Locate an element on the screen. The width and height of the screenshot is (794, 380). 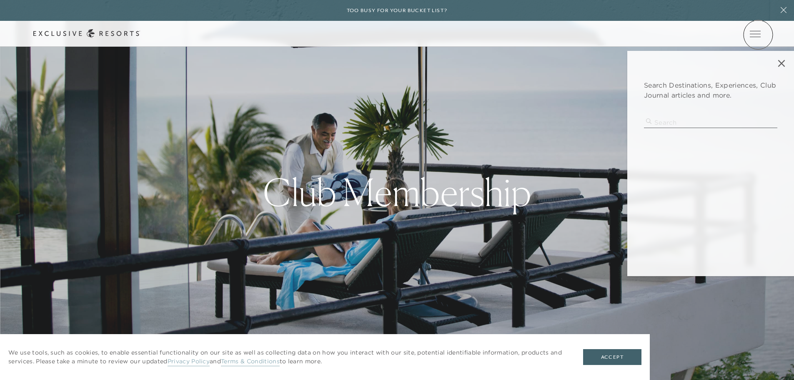
button: Open navigation is located at coordinates (755, 34).